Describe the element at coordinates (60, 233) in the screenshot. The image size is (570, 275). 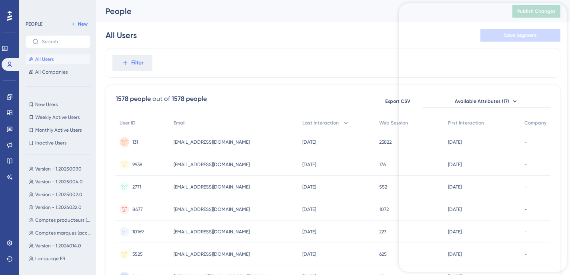
I see `button: Comptes marques (accounttype 10)` at that location.